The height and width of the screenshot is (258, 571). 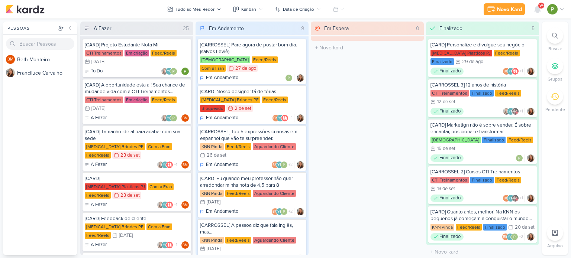 What do you see at coordinates (212, 109) in the screenshot?
I see `div: Bloqueado` at bounding box center [212, 109].